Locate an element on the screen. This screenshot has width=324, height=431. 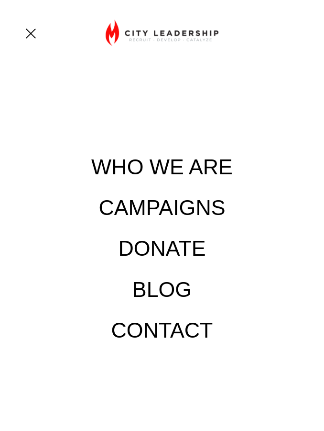
img: City Leadership - Recruit. Develop. Catalyze. is located at coordinates (162, 33).